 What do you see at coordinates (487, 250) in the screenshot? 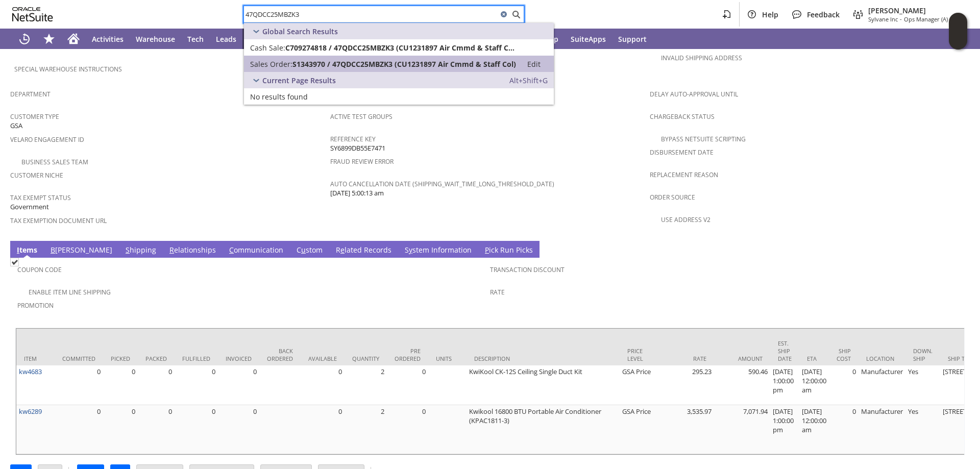
I see `span: P` at bounding box center [487, 250].